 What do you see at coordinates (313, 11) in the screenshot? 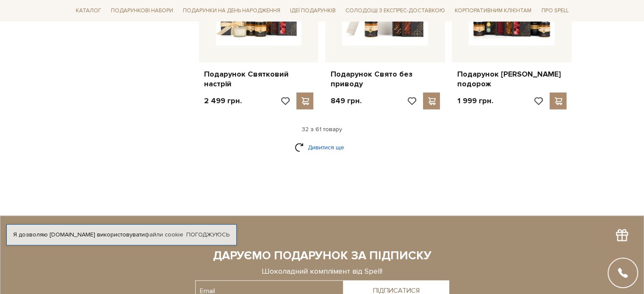
I see `span: Ідеї подарунків` at bounding box center [313, 11].